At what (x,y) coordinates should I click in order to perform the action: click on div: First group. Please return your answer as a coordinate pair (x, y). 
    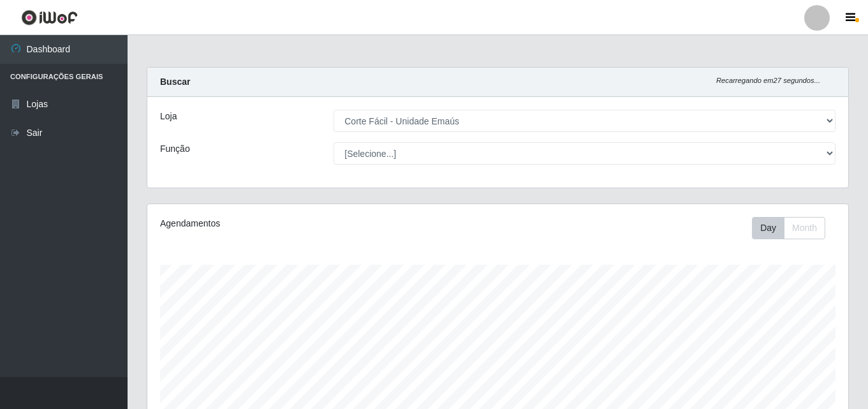
    Looking at the image, I should click on (788, 228).